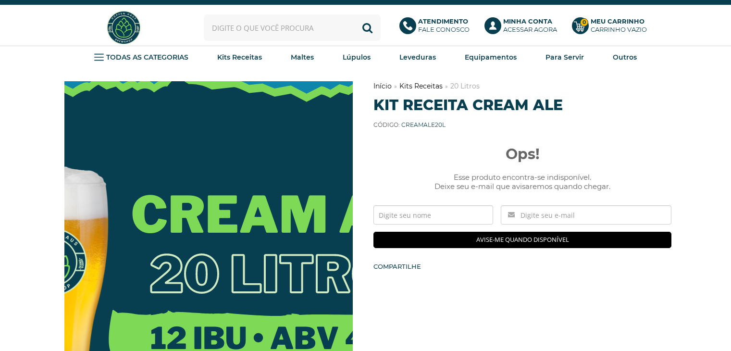 This screenshot has height=351, width=731. What do you see at coordinates (584, 22) in the screenshot?
I see `strong: 0` at bounding box center [584, 22].